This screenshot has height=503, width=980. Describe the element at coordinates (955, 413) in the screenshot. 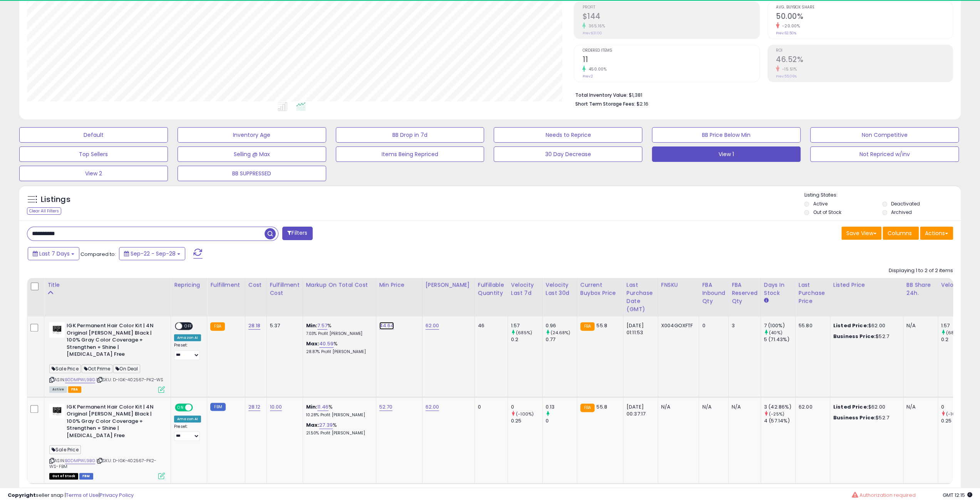

I see `small: (-100%)` at that location.